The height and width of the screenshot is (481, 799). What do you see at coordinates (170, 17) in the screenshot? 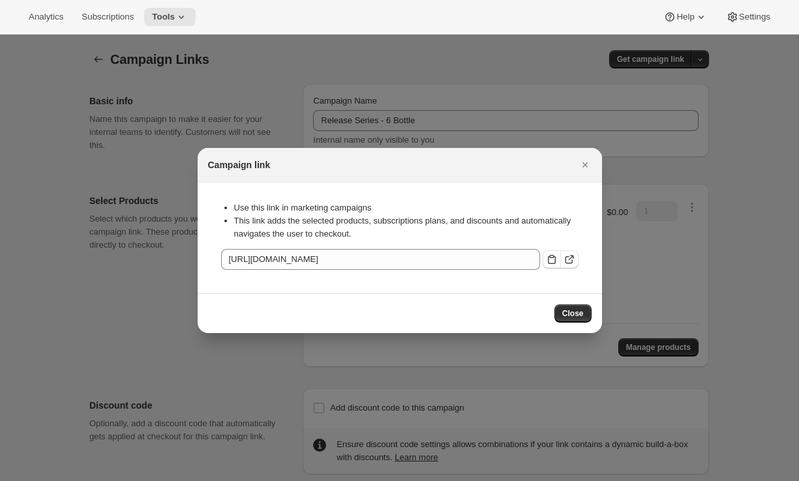
I see `button: Tools` at bounding box center [170, 17].